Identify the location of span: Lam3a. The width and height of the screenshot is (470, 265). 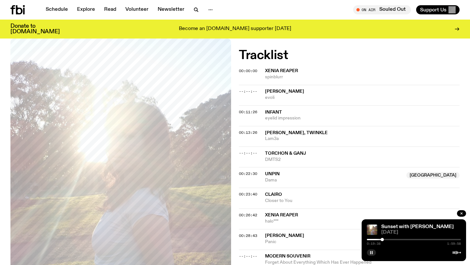
(362, 139).